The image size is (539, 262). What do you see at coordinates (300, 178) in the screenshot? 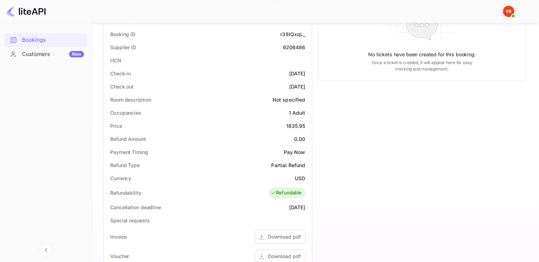
I see `div: USD` at bounding box center [300, 178].